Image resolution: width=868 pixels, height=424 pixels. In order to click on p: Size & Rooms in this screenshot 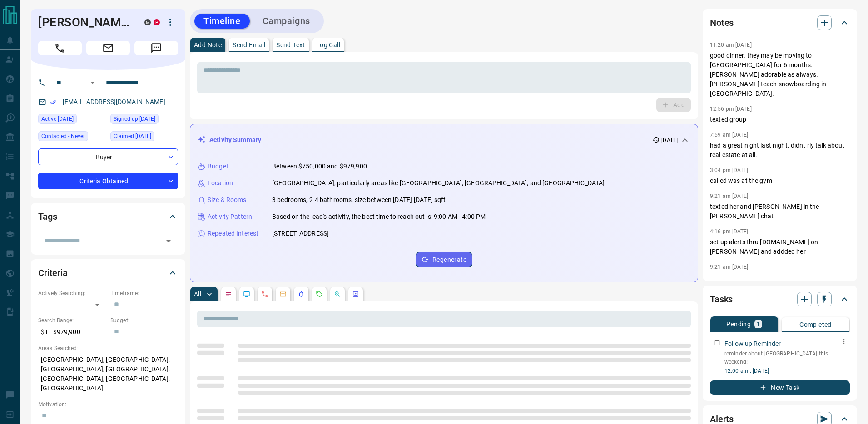, I will do `click(227, 200)`.